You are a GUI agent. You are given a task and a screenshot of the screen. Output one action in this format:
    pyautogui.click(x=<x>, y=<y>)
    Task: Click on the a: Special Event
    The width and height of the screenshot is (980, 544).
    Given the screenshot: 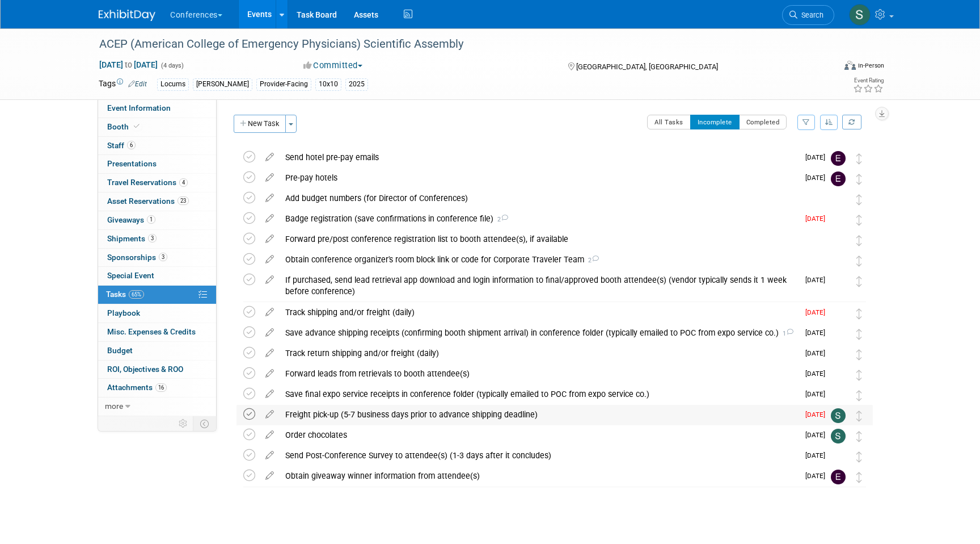 What is the action you would take?
    pyautogui.click(x=157, y=276)
    